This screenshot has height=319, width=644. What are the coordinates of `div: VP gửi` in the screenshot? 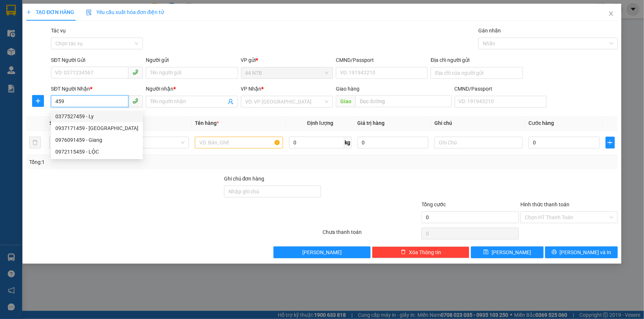 It's located at (286, 60).